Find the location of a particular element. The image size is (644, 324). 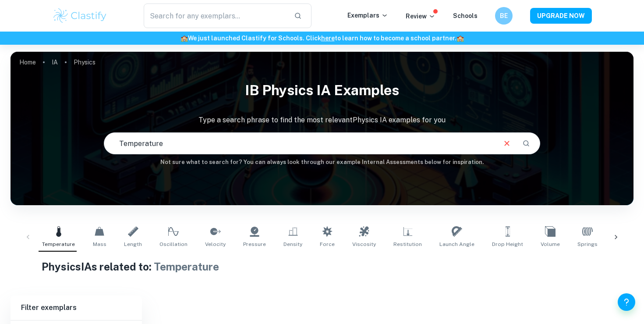

p: Physics is located at coordinates (84, 62).